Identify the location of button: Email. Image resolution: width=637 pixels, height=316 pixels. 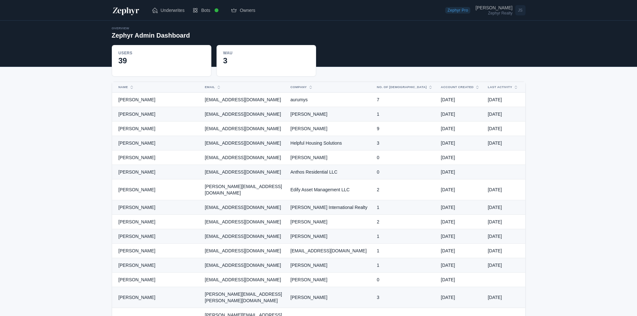
(240, 87).